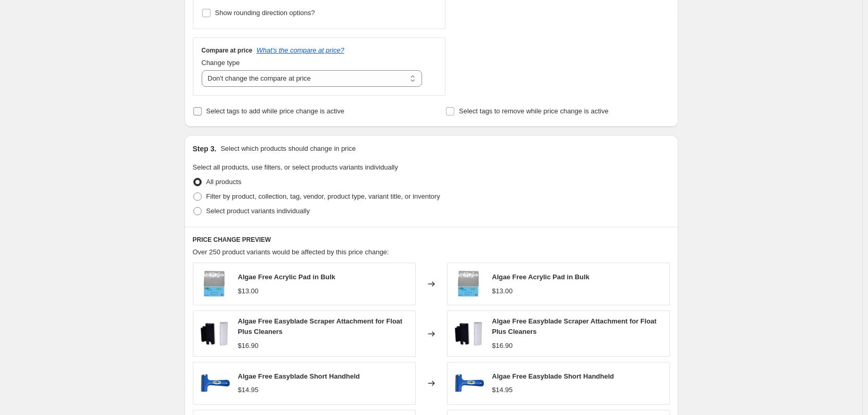 The image size is (868, 415). I want to click on span: All products, so click(224, 181).